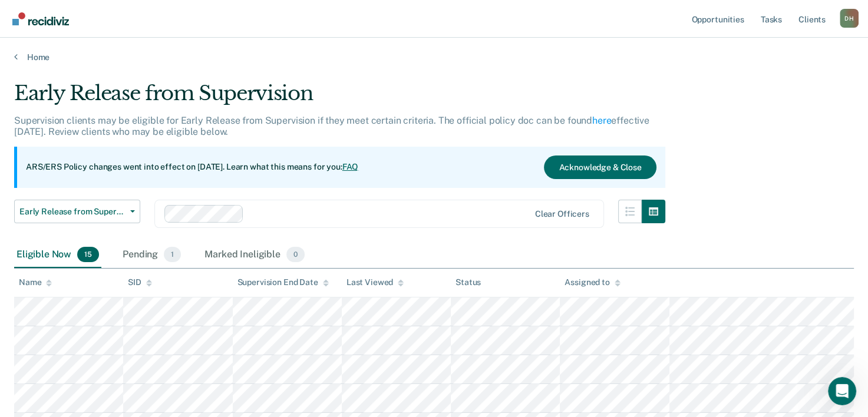  Describe the element at coordinates (58, 255) in the screenshot. I see `div: Eligible Now15` at that location.